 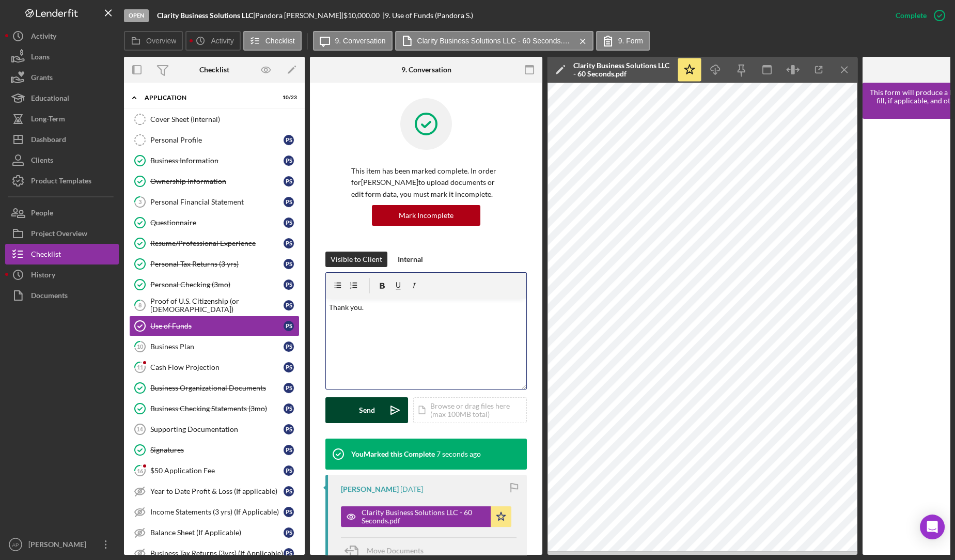 What do you see at coordinates (217, 429) in the screenshot?
I see `div: Supporting Documentation` at bounding box center [217, 429].